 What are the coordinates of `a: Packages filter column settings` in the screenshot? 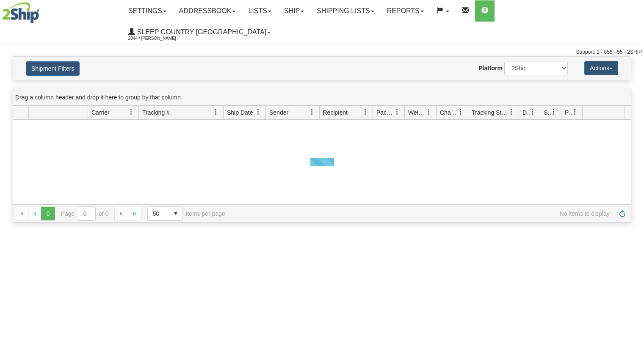 It's located at (397, 112).